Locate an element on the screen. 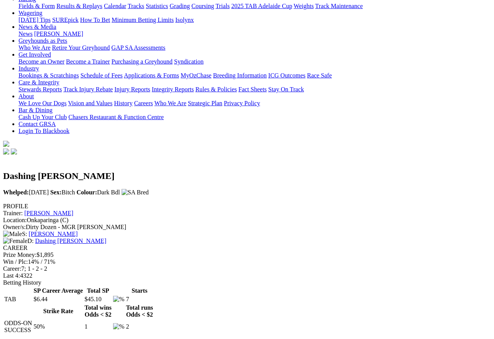 This screenshot has width=494, height=339. a: Statistics is located at coordinates (157, 6).